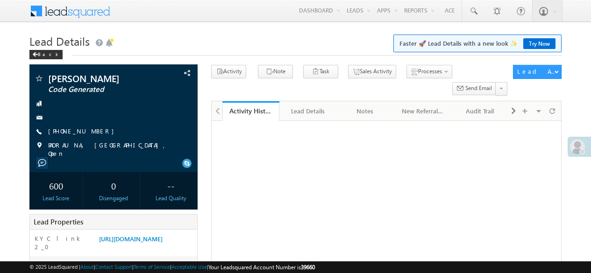  I want to click on a: New Referral Leads, so click(423, 111).